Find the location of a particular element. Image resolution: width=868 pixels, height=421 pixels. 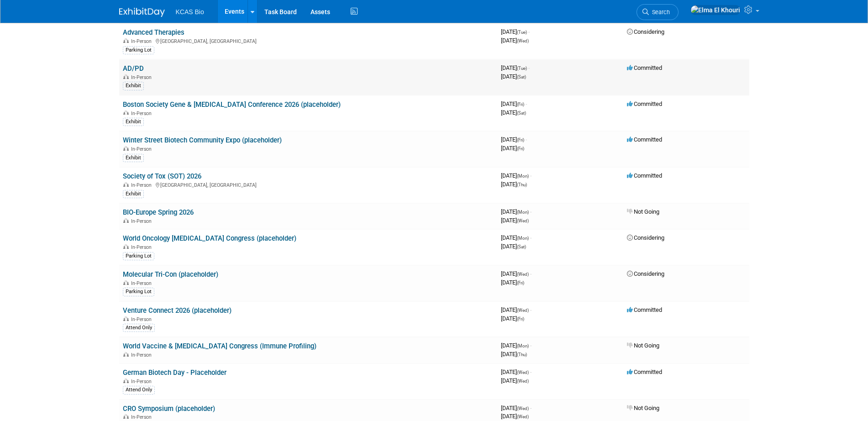

a: Winter Street Biotech Community Expo (placeholder) is located at coordinates (202, 140).